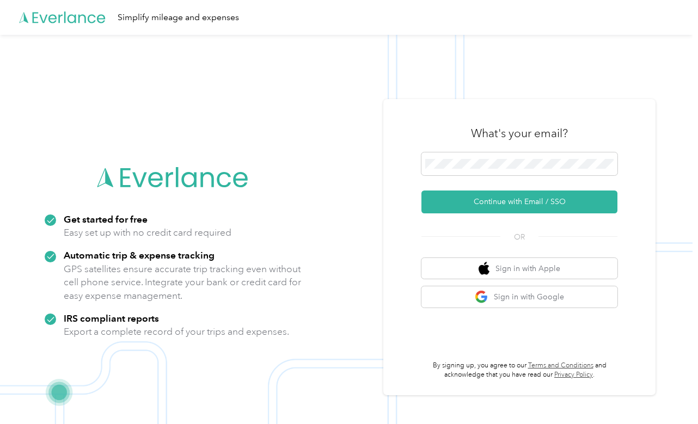 Image resolution: width=698 pixels, height=424 pixels. What do you see at coordinates (148, 232) in the screenshot?
I see `p: Easy set up with no credit card required` at bounding box center [148, 232].